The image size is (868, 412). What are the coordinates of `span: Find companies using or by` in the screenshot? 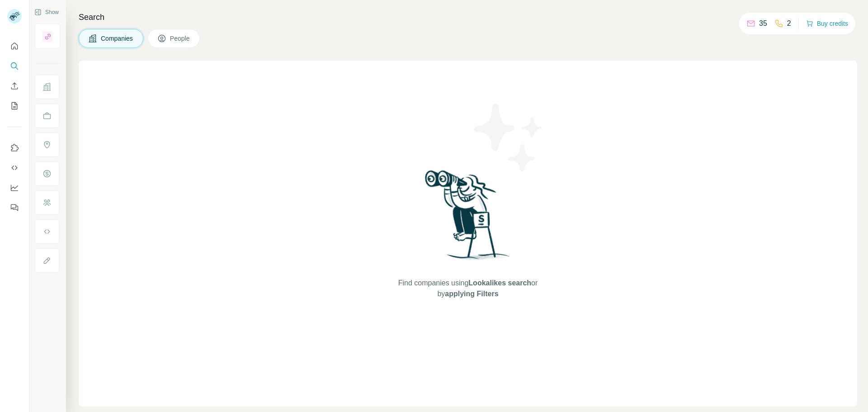 It's located at (468, 289).